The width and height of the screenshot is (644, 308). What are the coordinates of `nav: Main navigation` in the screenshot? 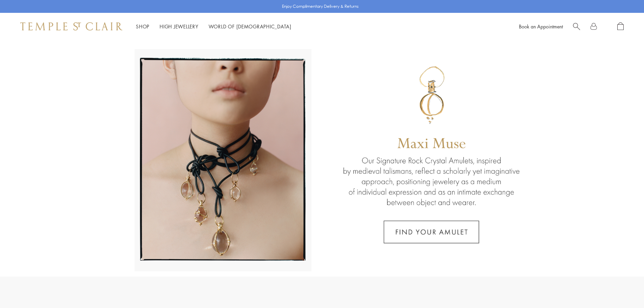 It's located at (214, 26).